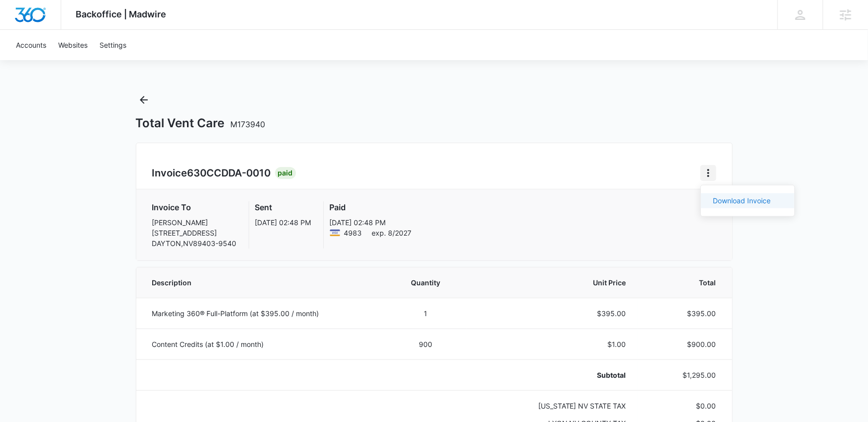  What do you see at coordinates (248, 124) in the screenshot?
I see `span: M173940` at bounding box center [248, 124].